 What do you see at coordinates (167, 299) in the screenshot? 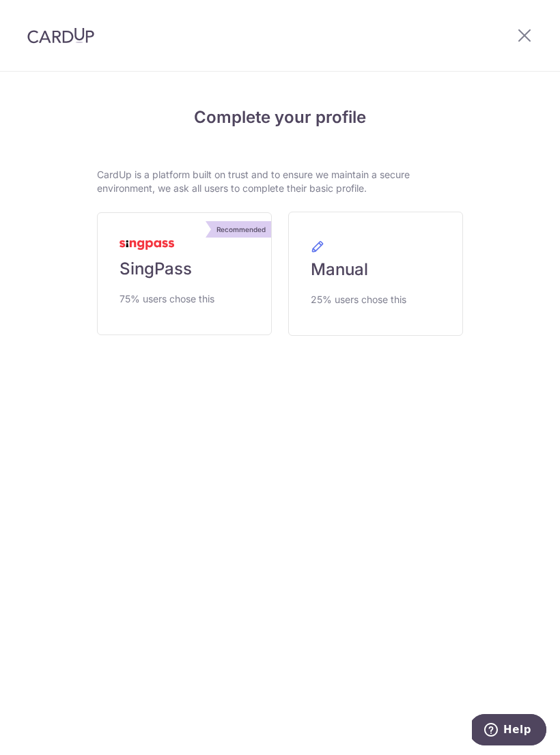
I see `span: 75% users chose this` at bounding box center [167, 299].